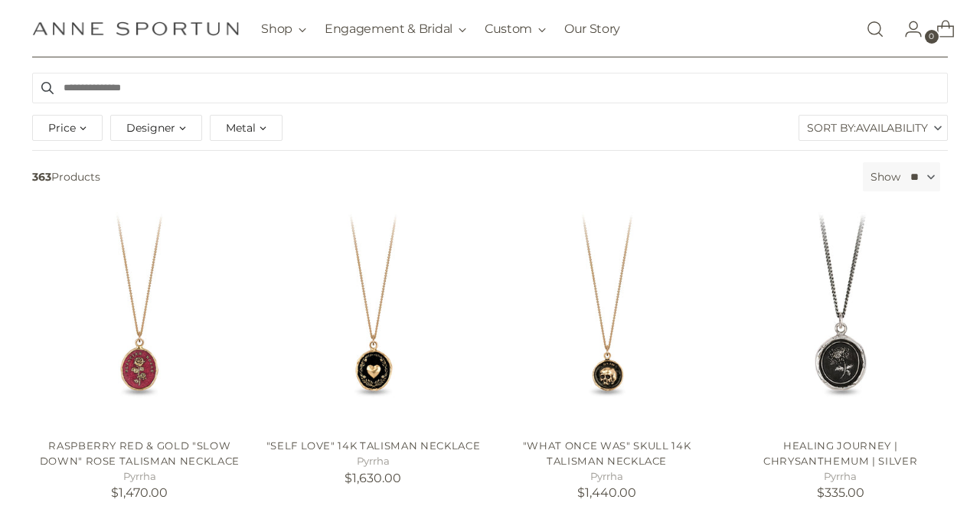 The height and width of the screenshot is (519, 980). What do you see at coordinates (241, 128) in the screenshot?
I see `span: Metal` at bounding box center [241, 128].